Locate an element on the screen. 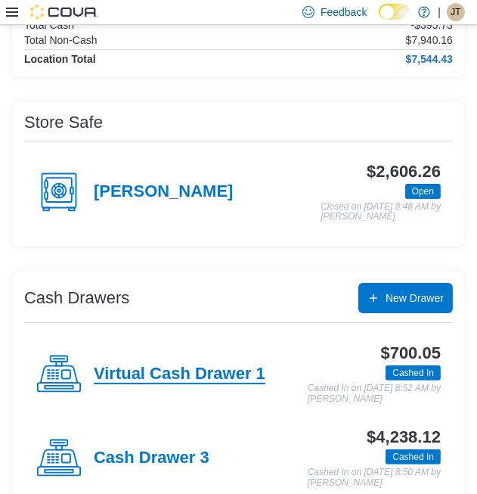 This screenshot has width=477, height=494. h3: $700.05 is located at coordinates (411, 353).